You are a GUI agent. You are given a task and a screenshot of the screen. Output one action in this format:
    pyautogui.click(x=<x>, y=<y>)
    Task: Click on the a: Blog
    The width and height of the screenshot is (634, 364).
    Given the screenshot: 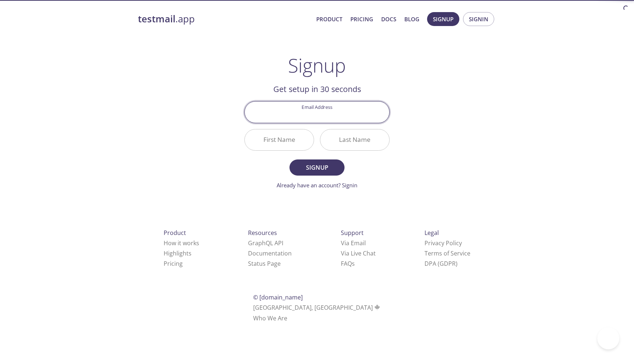 What is the action you would take?
    pyautogui.click(x=412, y=19)
    